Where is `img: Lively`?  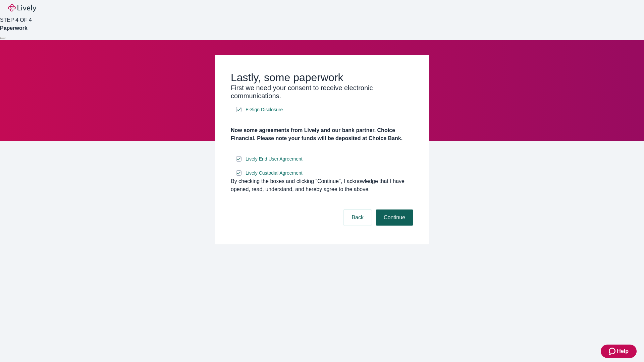
img: Lively is located at coordinates (22, 8).